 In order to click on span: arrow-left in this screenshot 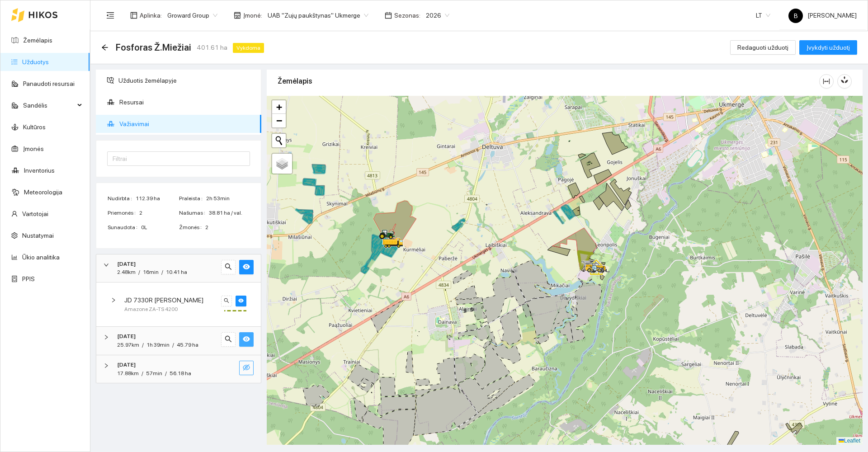, I will do `click(105, 48)`.